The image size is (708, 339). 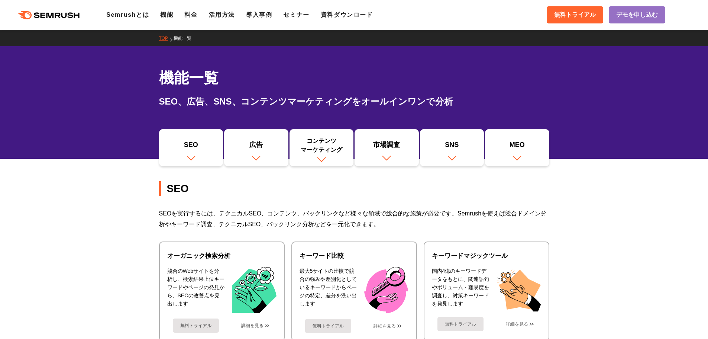 I want to click on a: 資料ダウンロード, so click(x=347, y=15).